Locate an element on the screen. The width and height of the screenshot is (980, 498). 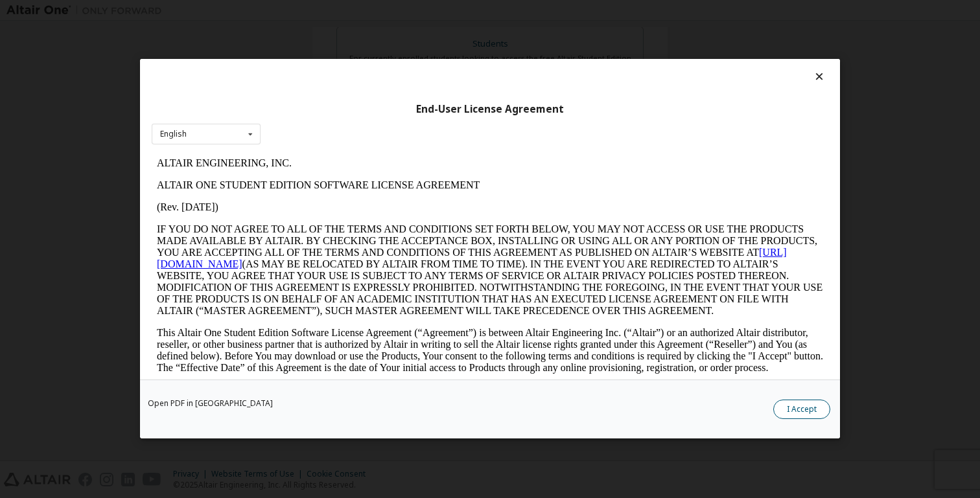
div: English is located at coordinates (173, 134).